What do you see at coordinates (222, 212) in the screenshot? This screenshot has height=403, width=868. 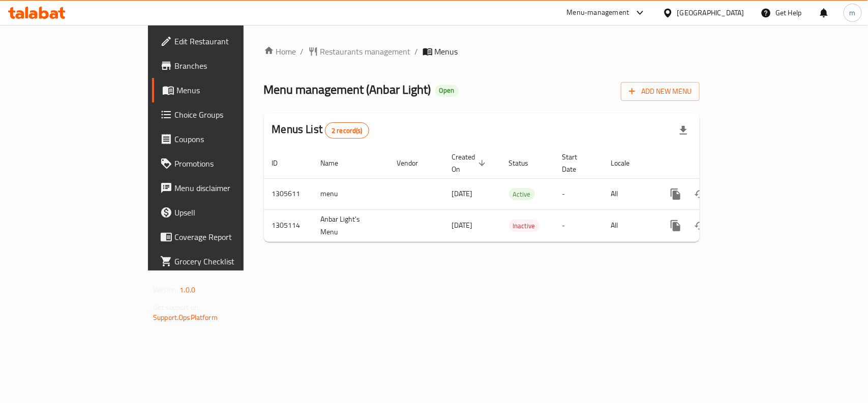 I see `a: Upsell` at bounding box center [222, 212].